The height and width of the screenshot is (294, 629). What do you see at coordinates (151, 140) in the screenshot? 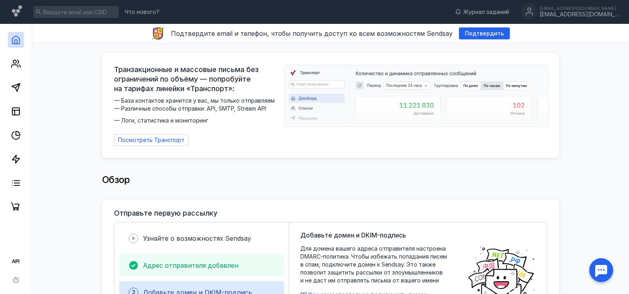
I see `span: Посмотреть Транспорт` at bounding box center [151, 140].